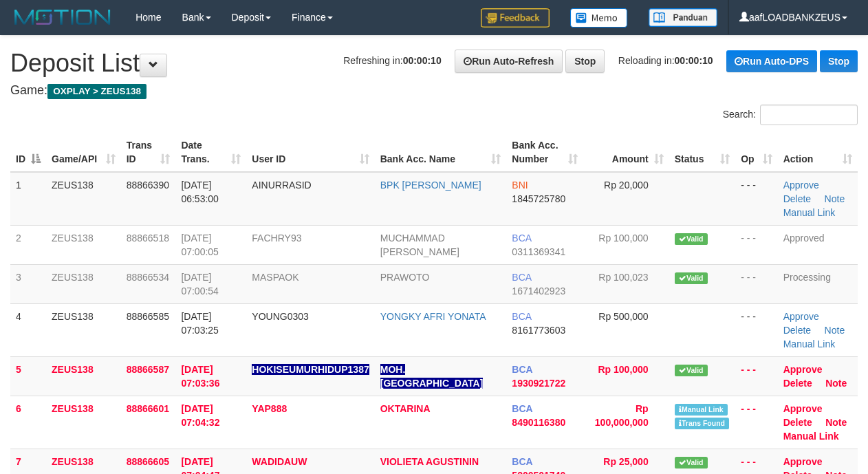 The image size is (868, 474). Describe the element at coordinates (623, 277) in the screenshot. I see `span: Rp 100,023` at that location.